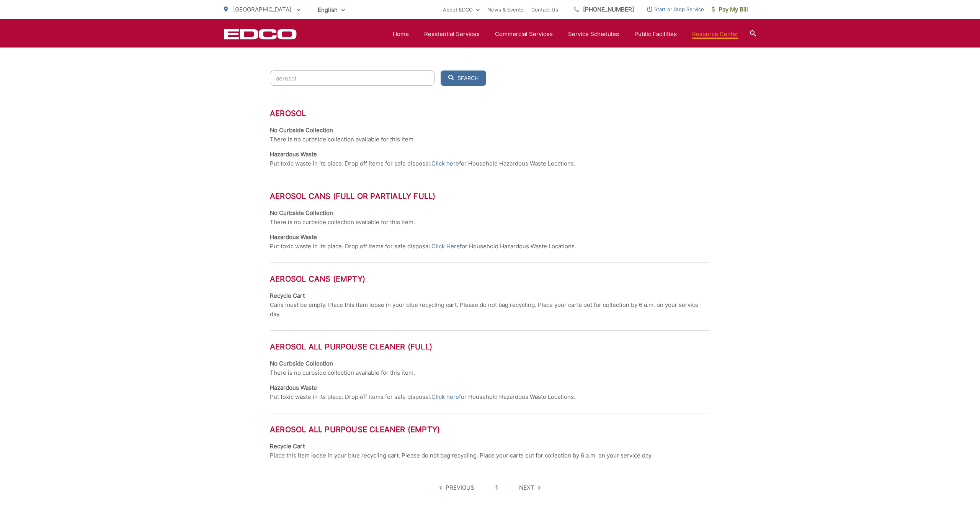 The width and height of the screenshot is (980, 505). Describe the element at coordinates (352, 78) in the screenshot. I see `input: Search` at that location.